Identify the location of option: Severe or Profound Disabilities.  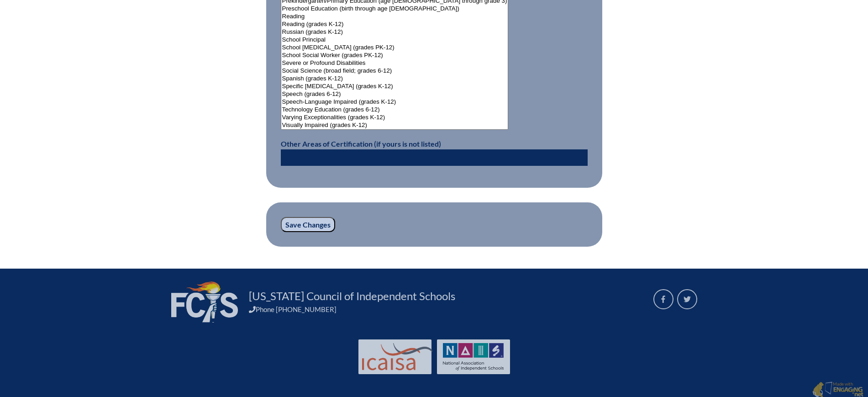
(394, 63).